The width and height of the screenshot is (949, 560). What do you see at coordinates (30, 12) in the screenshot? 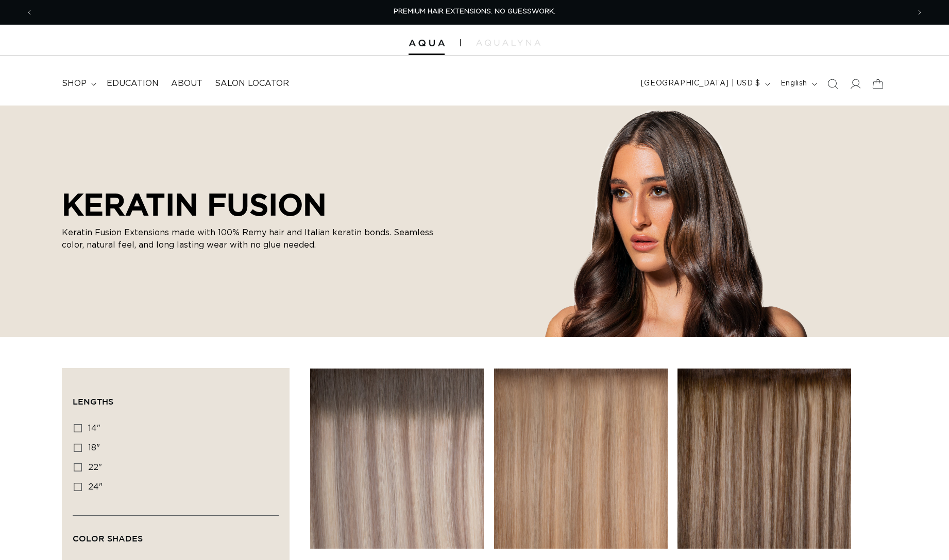
I see `button: Previous announcement` at bounding box center [30, 12].